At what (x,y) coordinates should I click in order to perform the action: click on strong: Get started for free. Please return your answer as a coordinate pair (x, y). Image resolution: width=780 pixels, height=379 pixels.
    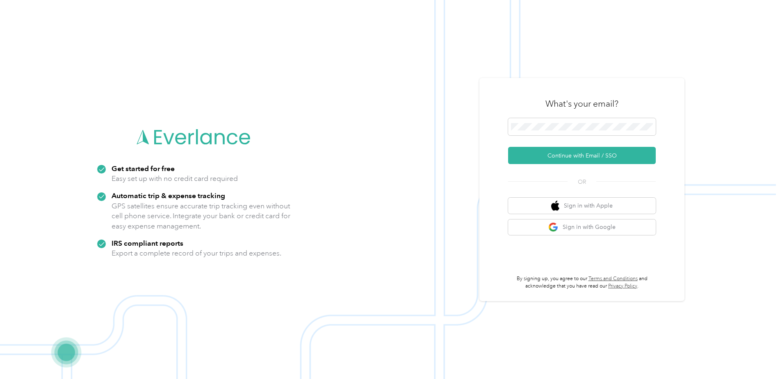
    Looking at the image, I should click on (143, 168).